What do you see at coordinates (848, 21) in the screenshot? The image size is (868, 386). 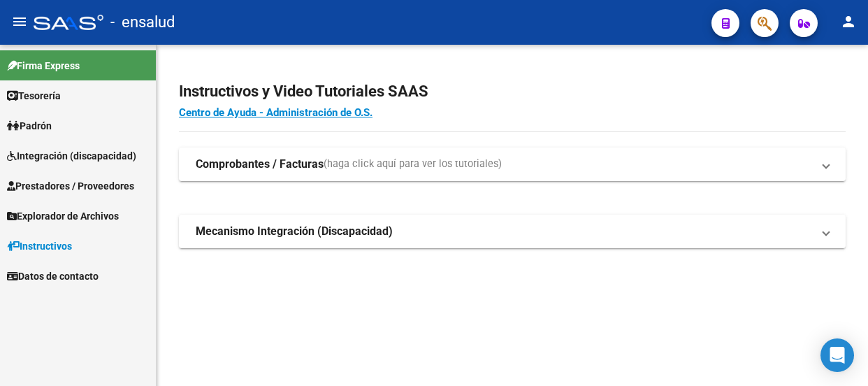 I see `mat-icon: person` at bounding box center [848, 21].